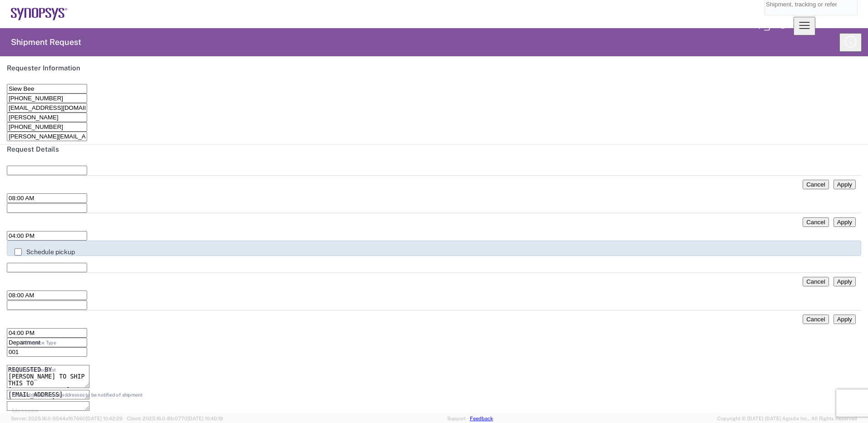 The height and width of the screenshot is (423, 868). I want to click on span: Server: 2025.16.0-9544af67660, so click(67, 419).